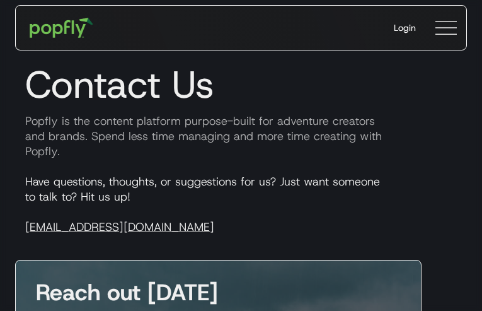 This screenshot has height=311, width=482. What do you see at coordinates (405, 28) in the screenshot?
I see `div: Login` at bounding box center [405, 28].